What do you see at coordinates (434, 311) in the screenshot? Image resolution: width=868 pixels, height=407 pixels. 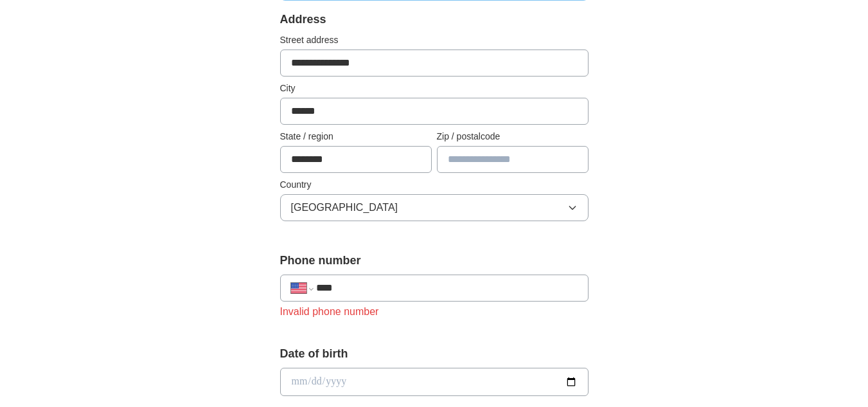 I see `div: Invalid phone number` at bounding box center [434, 311].